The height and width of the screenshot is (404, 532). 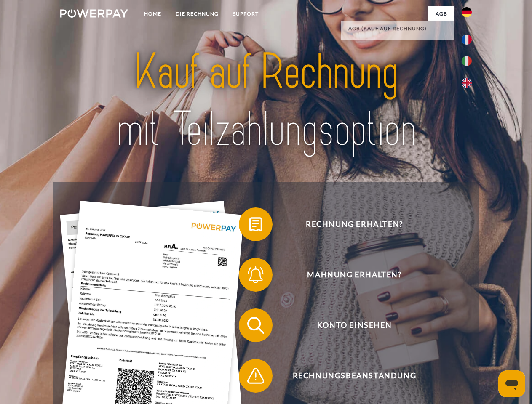 What do you see at coordinates (348, 275) in the screenshot?
I see `a: Mahnung erhalten?` at bounding box center [348, 275].